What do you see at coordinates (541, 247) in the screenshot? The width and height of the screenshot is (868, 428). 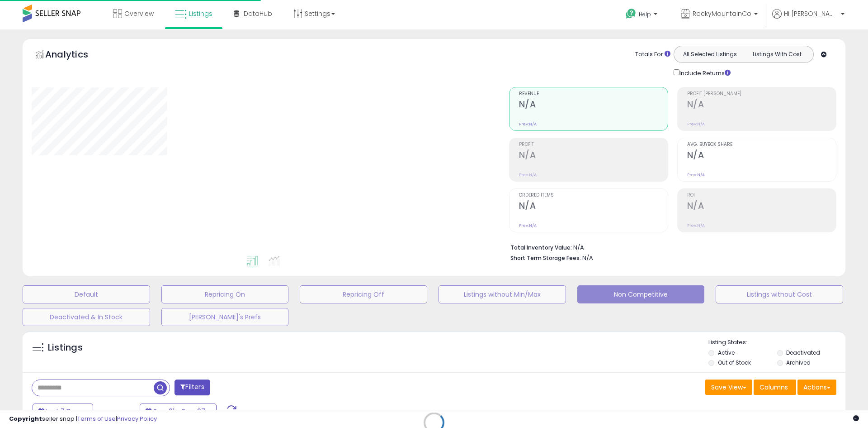 I see `b: Total Inventory Value:` at bounding box center [541, 247].